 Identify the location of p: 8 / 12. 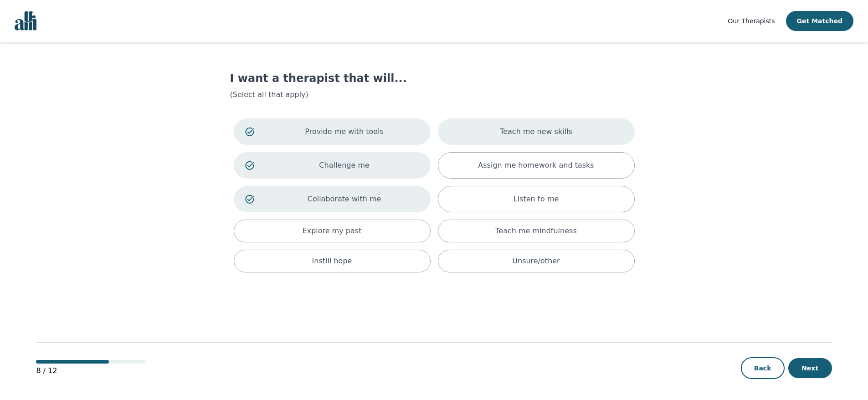
(91, 371).